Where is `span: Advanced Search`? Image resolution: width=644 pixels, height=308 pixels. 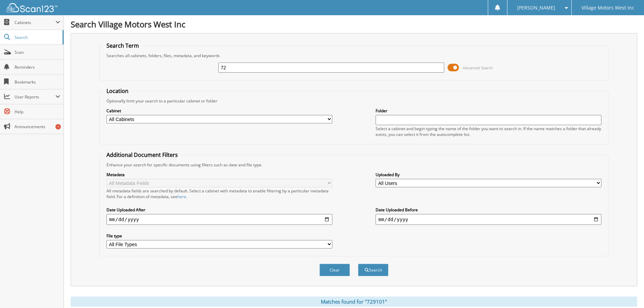 span: Advanced Search is located at coordinates (478, 68).